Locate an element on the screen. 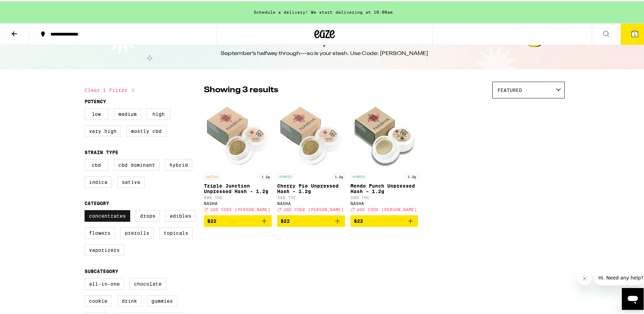 The width and height of the screenshot is (644, 314). p: Cherry Pie Unpressed Hash - 1.2g is located at coordinates (311, 187).